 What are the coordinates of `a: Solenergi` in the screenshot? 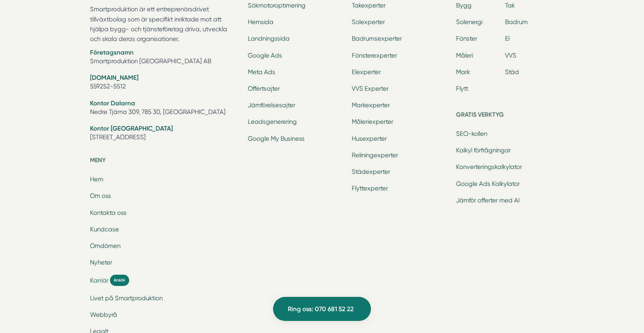 It's located at (469, 22).